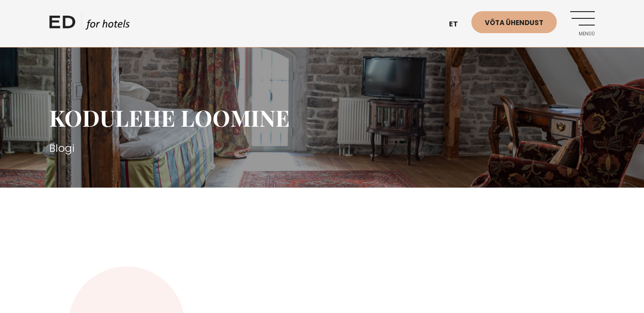 The height and width of the screenshot is (313, 644). What do you see at coordinates (514, 22) in the screenshot?
I see `a: Võta ühendust` at bounding box center [514, 22].